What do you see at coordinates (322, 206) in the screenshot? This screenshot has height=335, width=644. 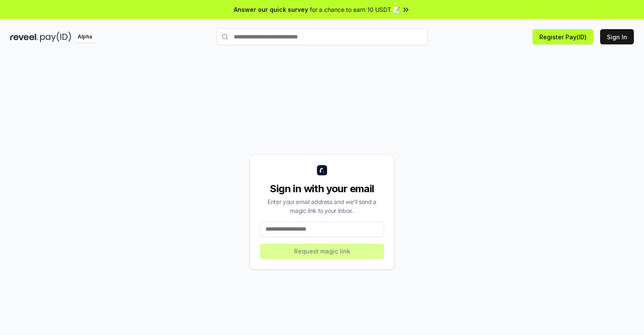 I see `div: Enter your email address and we’ll send a magic link to your inbox.` at bounding box center [322, 206].